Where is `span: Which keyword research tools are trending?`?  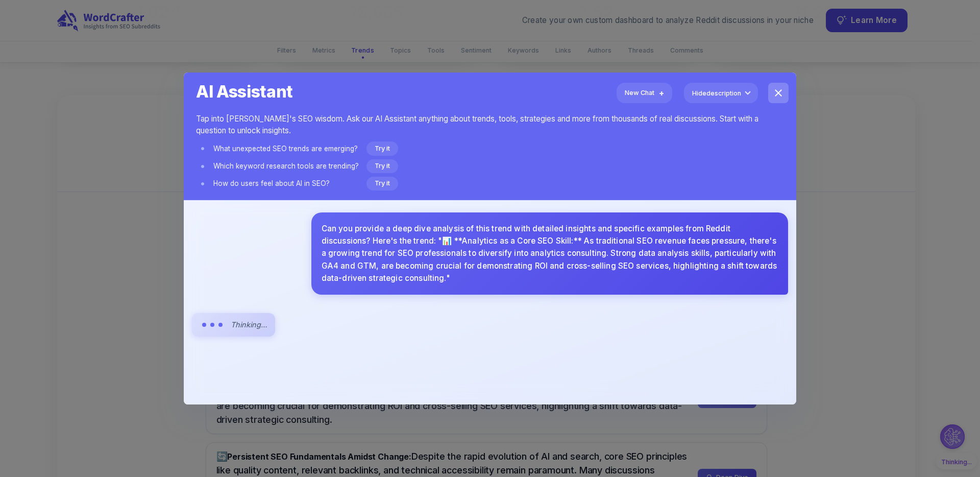
span: Which keyword research tools are trending? is located at coordinates (290, 166).